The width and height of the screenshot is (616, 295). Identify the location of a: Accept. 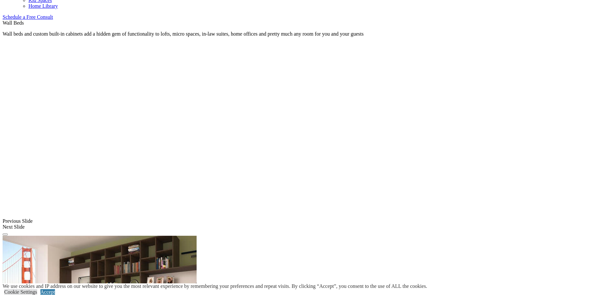
(48, 291).